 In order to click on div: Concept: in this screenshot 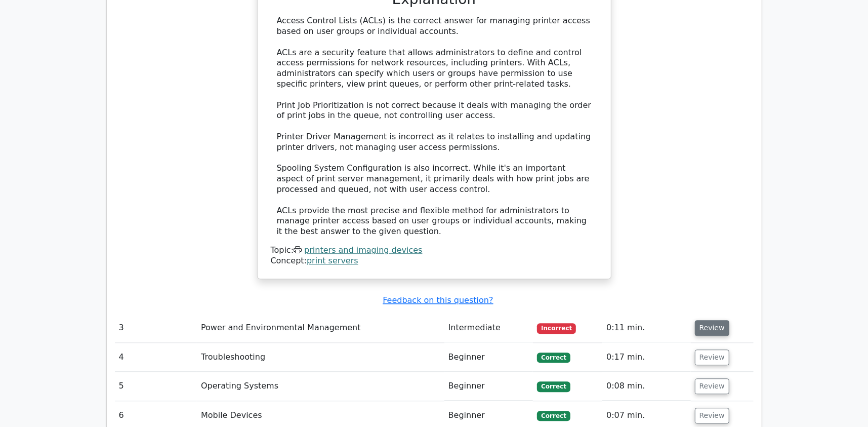, I will do `click(434, 261)`.